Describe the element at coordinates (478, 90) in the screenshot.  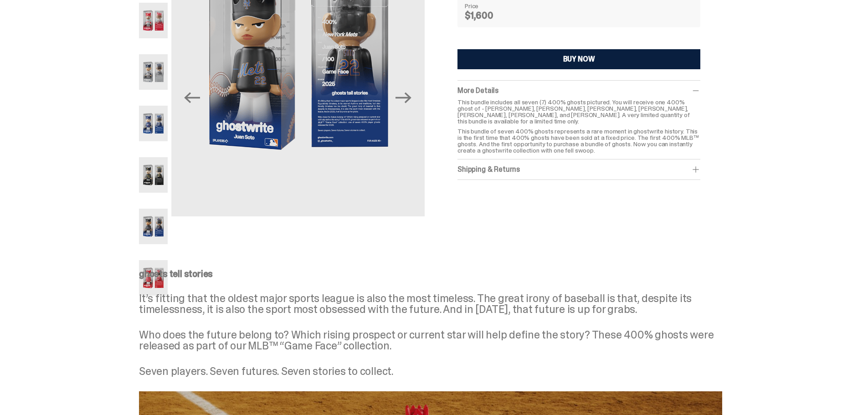
I see `span: More Details` at that location.